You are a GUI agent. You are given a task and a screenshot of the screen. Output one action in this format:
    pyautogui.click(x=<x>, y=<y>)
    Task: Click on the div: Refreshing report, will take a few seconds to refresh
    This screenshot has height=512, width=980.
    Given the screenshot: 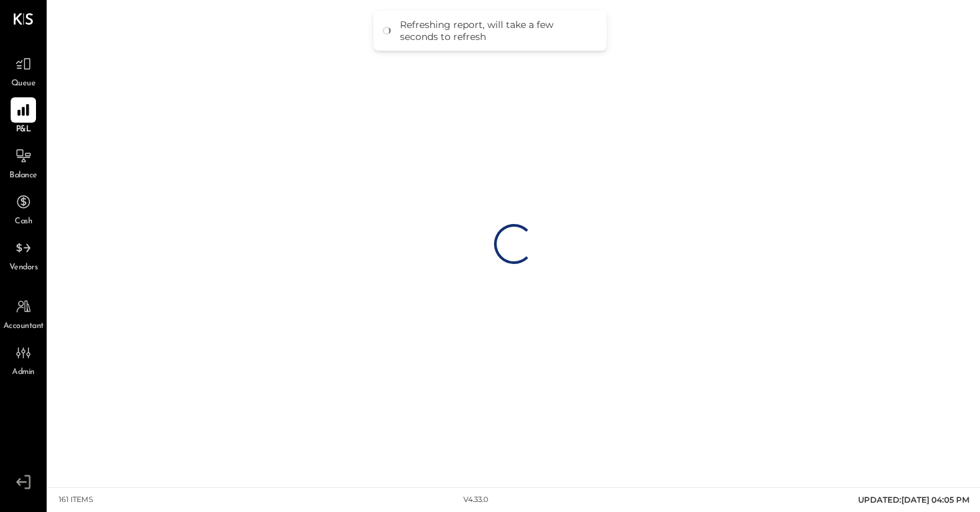 What is the action you would take?
    pyautogui.click(x=497, y=30)
    